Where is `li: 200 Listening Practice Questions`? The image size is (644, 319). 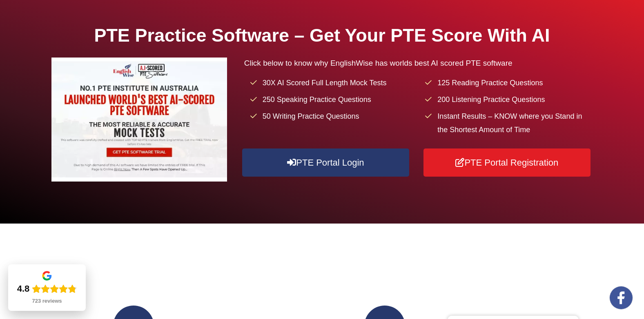
li: 200 Listening Practice Questions is located at coordinates (509, 100).